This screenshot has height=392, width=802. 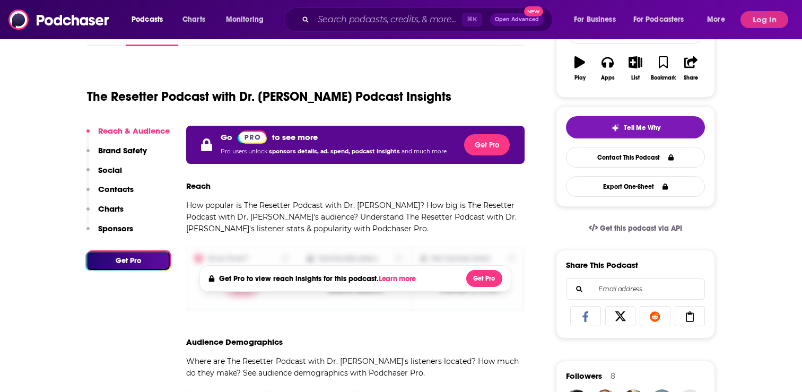 What do you see at coordinates (472, 20) in the screenshot?
I see `span: ⌘ K` at bounding box center [472, 20].